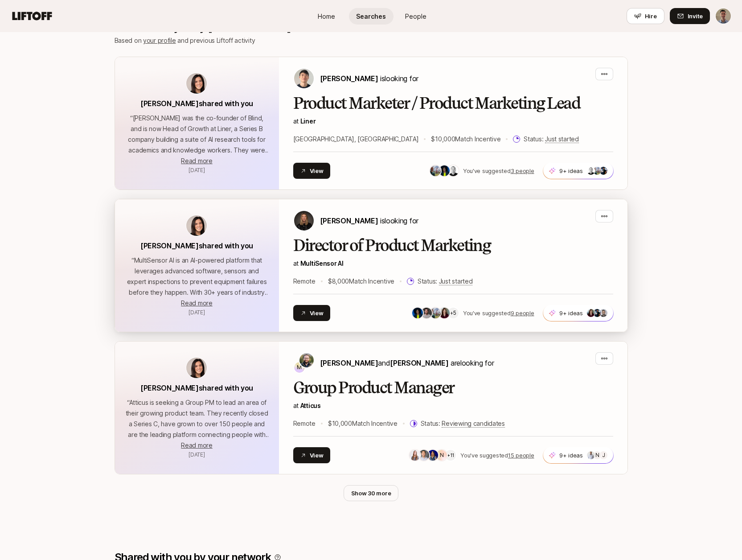 The image size is (742, 560). Describe the element at coordinates (304, 220) in the screenshot. I see `img: Jenna Hannon` at that location.